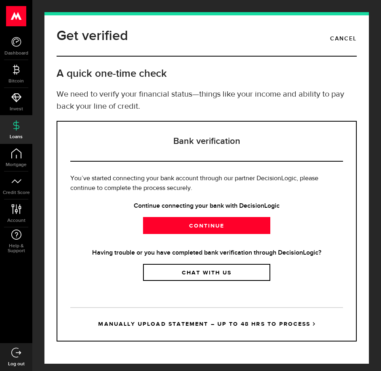  I want to click on p: We need to verify your financial status—things like your income and ability to pay back your line..., so click(207, 101).